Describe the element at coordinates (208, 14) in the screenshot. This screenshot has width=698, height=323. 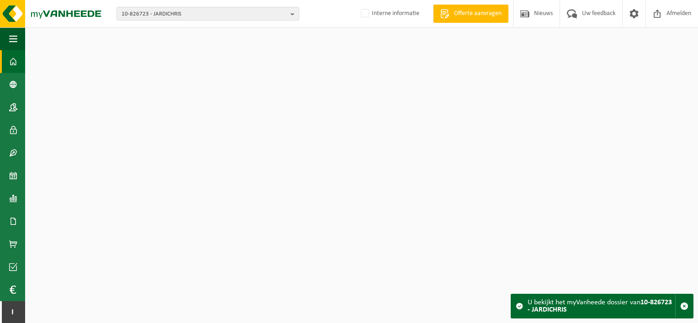
I see `button: 10-826723 - JARDICHRIS` at that location.